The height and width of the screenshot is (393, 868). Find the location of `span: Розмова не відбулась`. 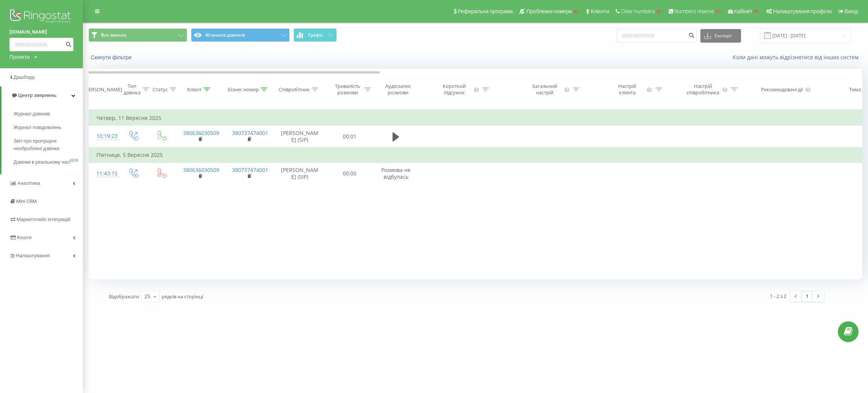

span: Розмова не відбулась is located at coordinates (396, 173).